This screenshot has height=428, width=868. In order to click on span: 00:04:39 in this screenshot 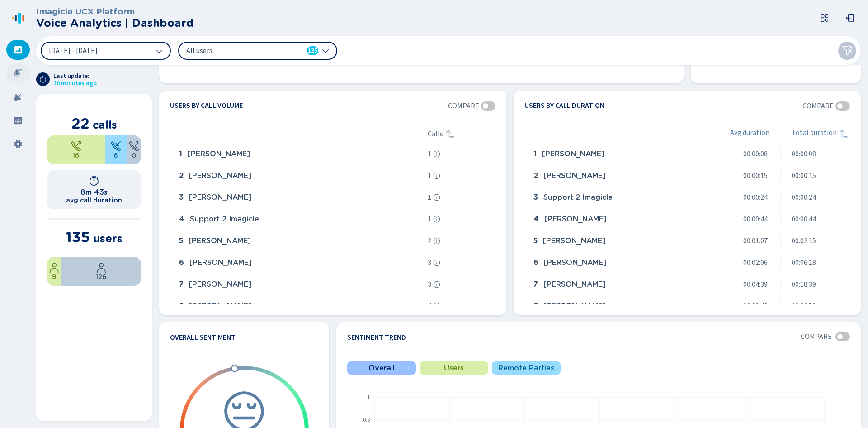, I will do `click(756, 284)`.